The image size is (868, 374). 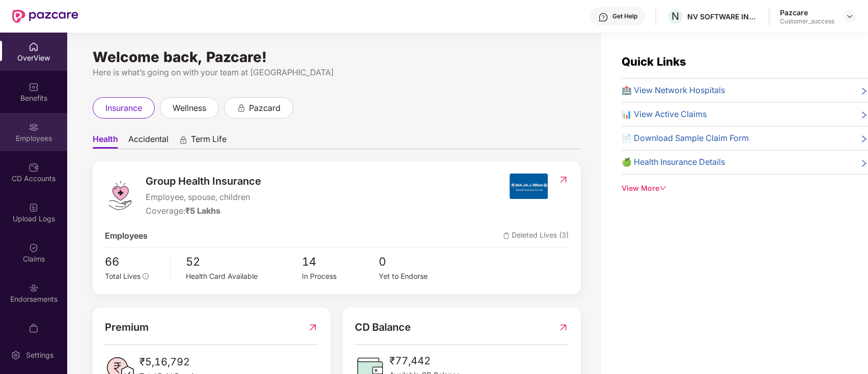 What do you see at coordinates (806, 12) in the screenshot?
I see `div: Pazcare` at bounding box center [806, 12].